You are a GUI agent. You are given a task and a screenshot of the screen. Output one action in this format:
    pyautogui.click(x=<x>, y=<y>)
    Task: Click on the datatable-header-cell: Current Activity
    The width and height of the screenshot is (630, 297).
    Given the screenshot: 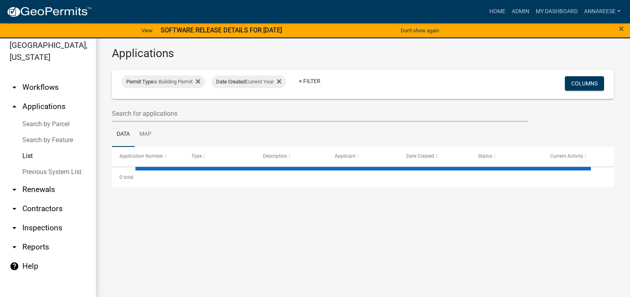 What is the action you would take?
    pyautogui.click(x=578, y=157)
    